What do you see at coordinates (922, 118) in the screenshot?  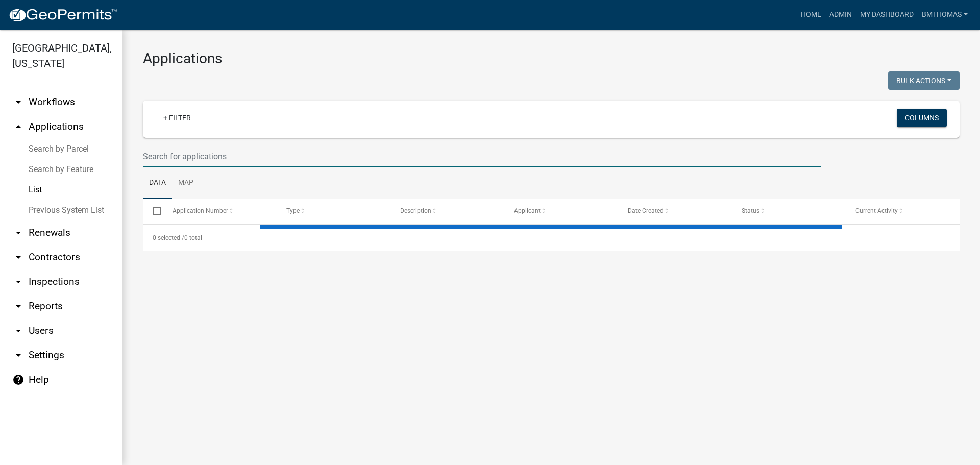 I see `button: Columns` at bounding box center [922, 118].